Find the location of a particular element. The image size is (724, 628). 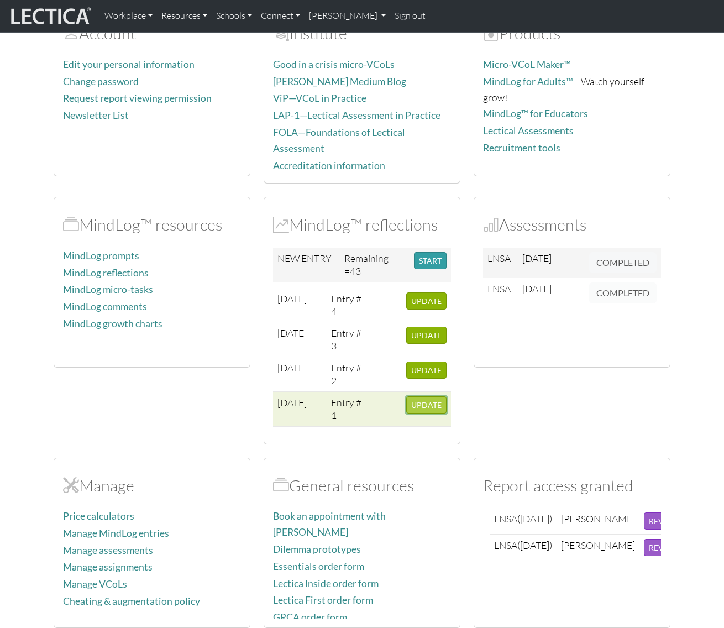

a: Resources is located at coordinates (184, 16).